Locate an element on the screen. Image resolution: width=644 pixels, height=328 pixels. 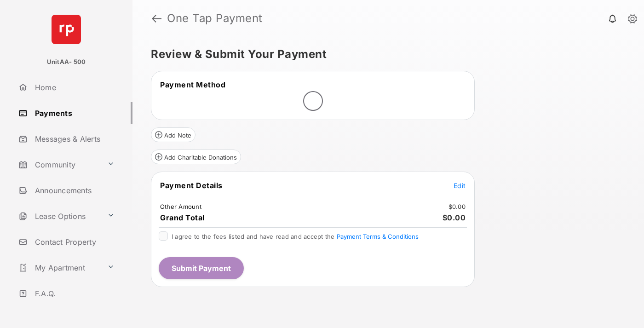
p: UnitAA- 500 is located at coordinates (66, 62).